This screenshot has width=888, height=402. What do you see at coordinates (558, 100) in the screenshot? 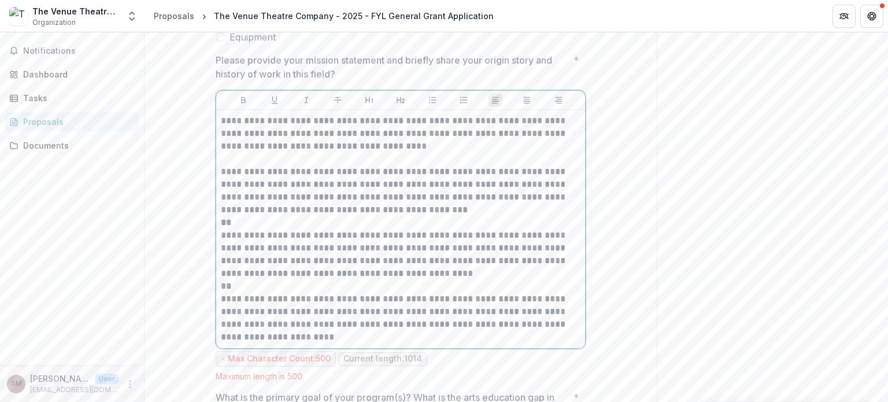
I see `button: Align Right` at bounding box center [558, 100].